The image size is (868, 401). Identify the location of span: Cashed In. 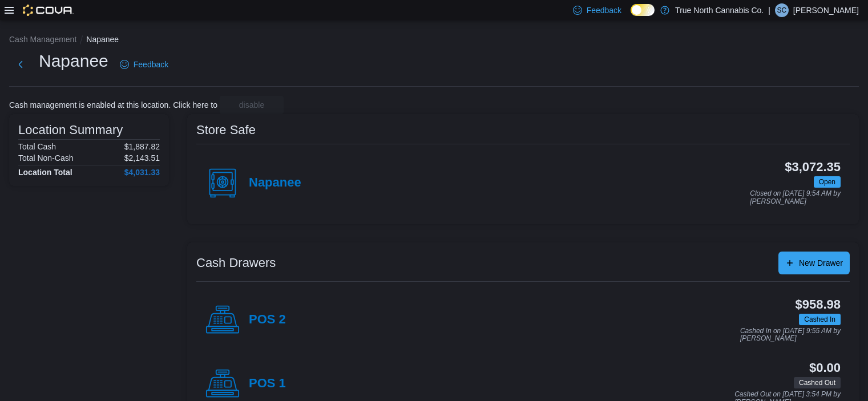
(819, 319).